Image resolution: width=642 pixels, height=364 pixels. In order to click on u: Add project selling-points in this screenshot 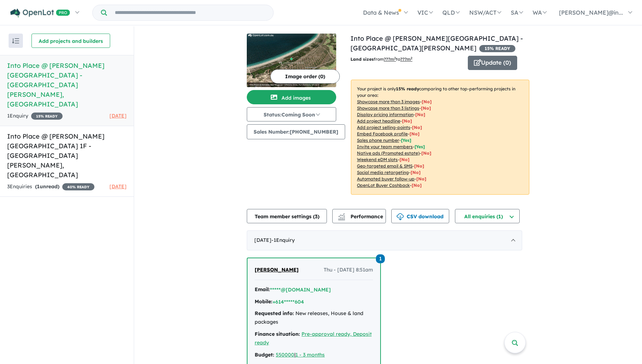, I will do `click(383, 127)`.